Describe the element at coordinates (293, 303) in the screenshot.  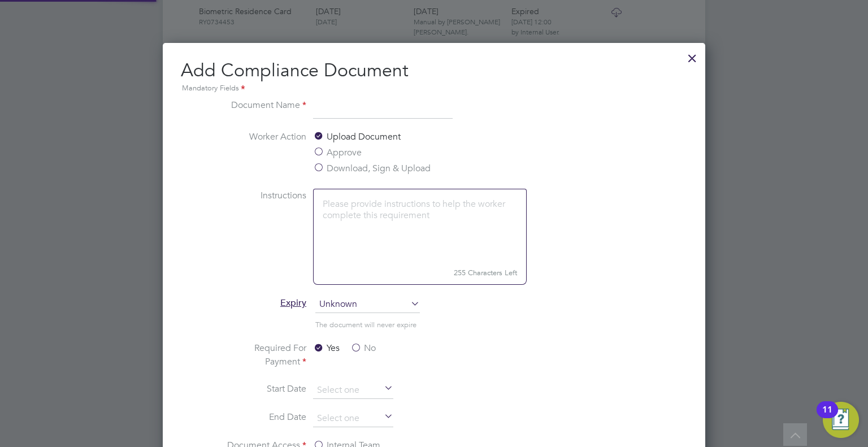
I see `span: Expiry` at that location.